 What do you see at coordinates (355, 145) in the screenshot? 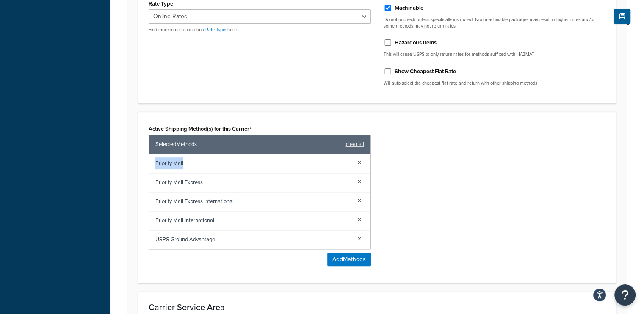
I see `a: clear all` at bounding box center [355, 145].